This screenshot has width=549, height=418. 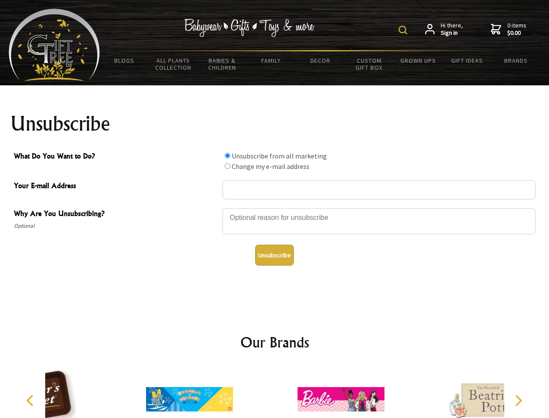 I want to click on button: Unsubscribe, so click(x=275, y=255).